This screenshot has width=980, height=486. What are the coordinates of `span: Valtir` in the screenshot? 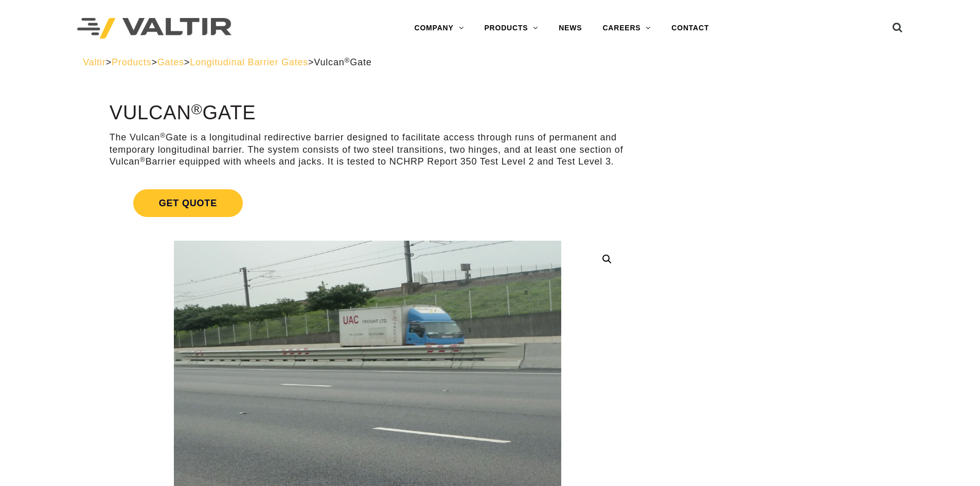 It's located at (94, 63).